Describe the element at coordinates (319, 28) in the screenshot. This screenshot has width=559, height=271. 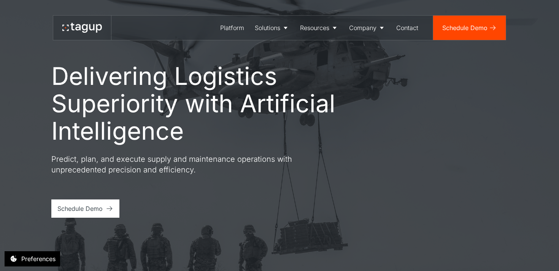
I see `a: Resources` at that location.